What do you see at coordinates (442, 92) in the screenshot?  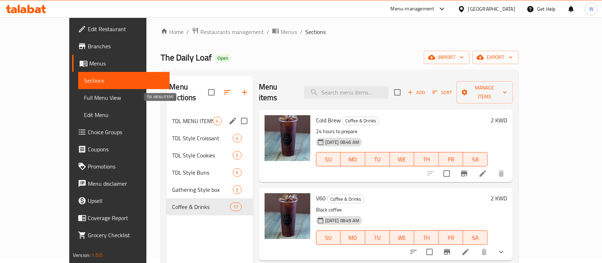 I see `span: Sort items` at bounding box center [442, 92].